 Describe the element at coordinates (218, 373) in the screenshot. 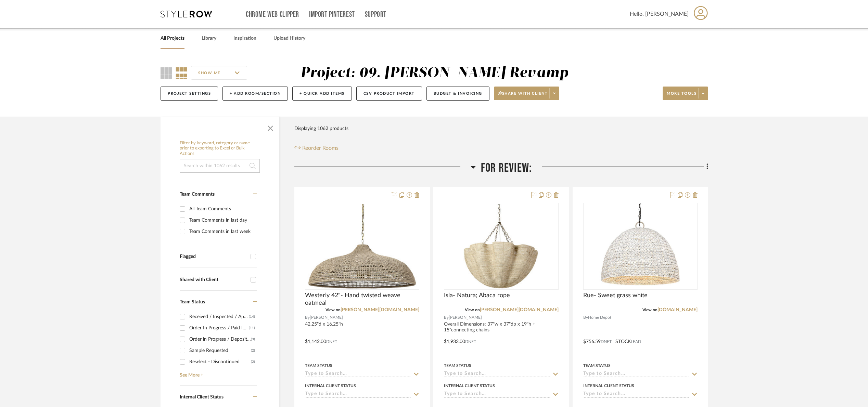

I see `a: See More +` at that location.